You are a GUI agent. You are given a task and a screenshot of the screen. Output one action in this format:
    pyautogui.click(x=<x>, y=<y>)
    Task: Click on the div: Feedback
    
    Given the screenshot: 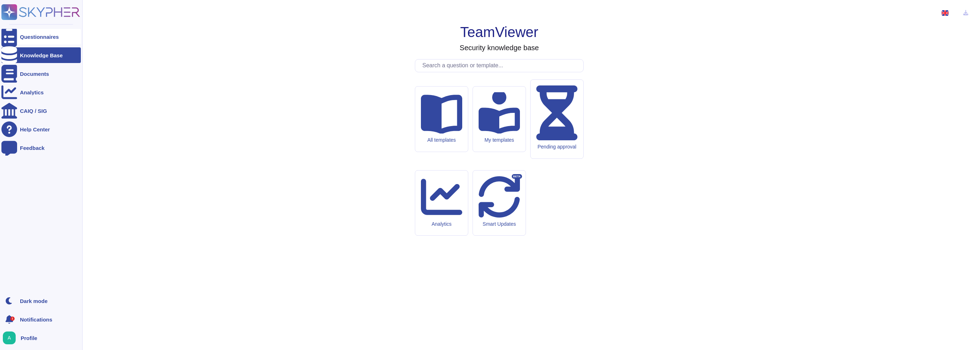 What is the action you would take?
    pyautogui.click(x=32, y=148)
    